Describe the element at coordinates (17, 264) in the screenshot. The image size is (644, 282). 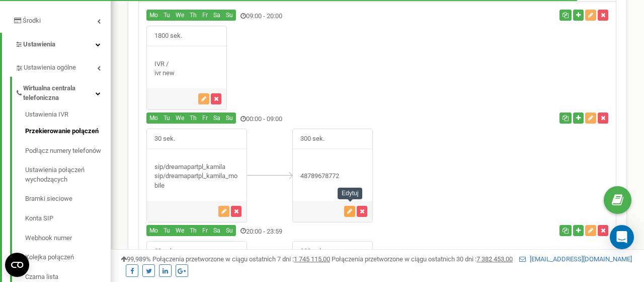
I see `button: Open CMP widget` at that location.